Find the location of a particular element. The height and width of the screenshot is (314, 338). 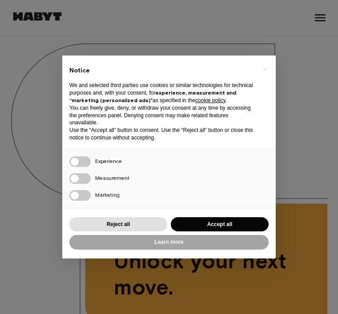

a: cookie policy is located at coordinates (210, 100).